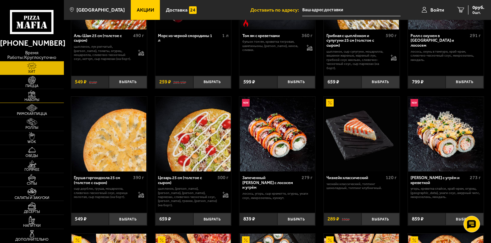 This screenshot has height=243, width=491. What do you see at coordinates (93, 82) in the screenshot?
I see `s: 618 ₽` at bounding box center [93, 82].